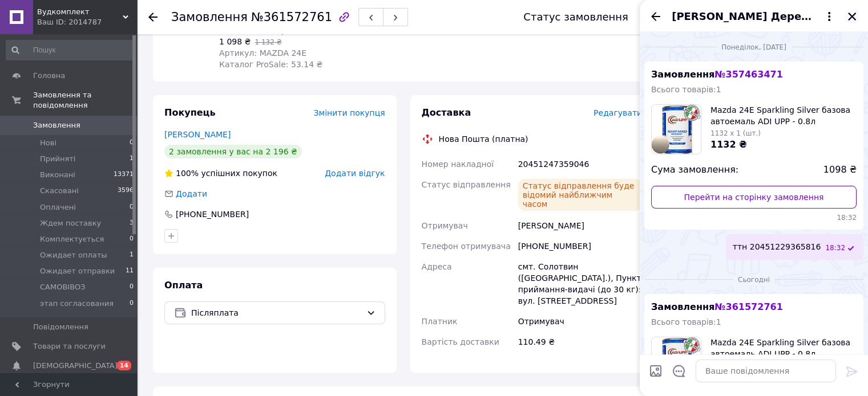 This screenshot has width=868, height=396. I want to click on span: Оплата, so click(183, 285).